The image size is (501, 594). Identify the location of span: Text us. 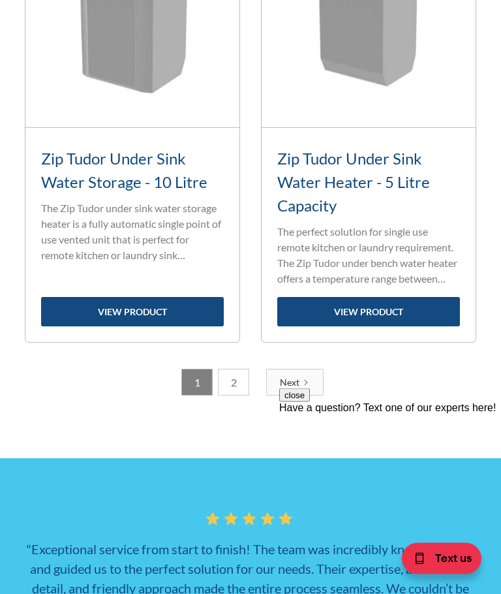
(83, 29).